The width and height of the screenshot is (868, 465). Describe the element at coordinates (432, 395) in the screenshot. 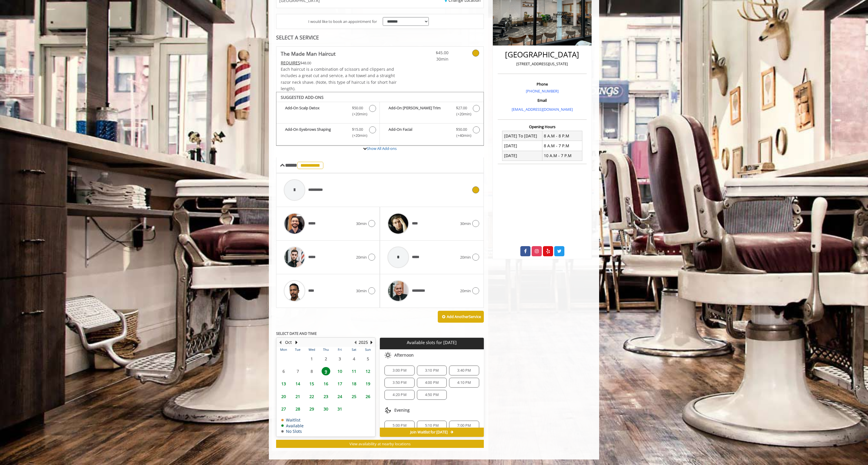

I see `div: 4:50 PM` at that location.